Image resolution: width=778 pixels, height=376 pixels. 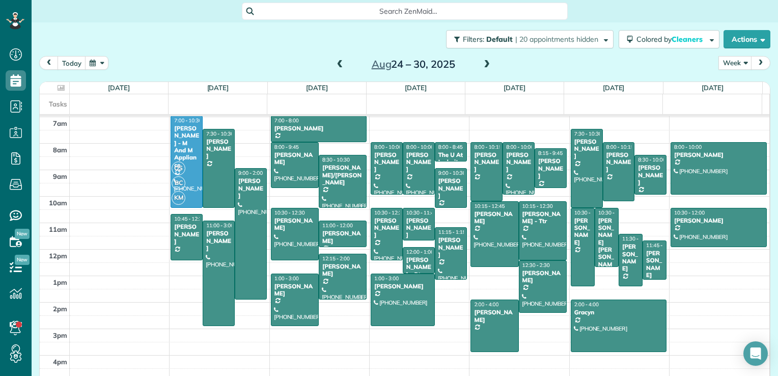 I want to click on span: 7am, so click(x=60, y=123).